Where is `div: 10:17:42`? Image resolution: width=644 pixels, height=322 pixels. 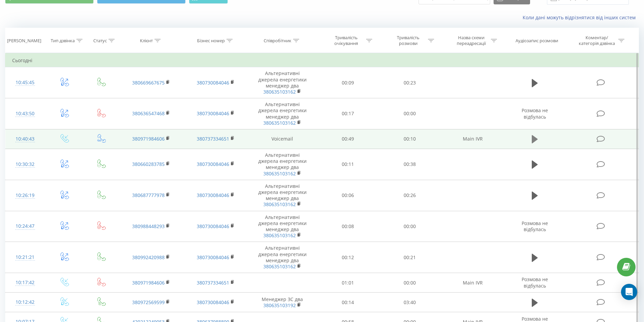
div: 10:17:42 is located at coordinates (25, 282).